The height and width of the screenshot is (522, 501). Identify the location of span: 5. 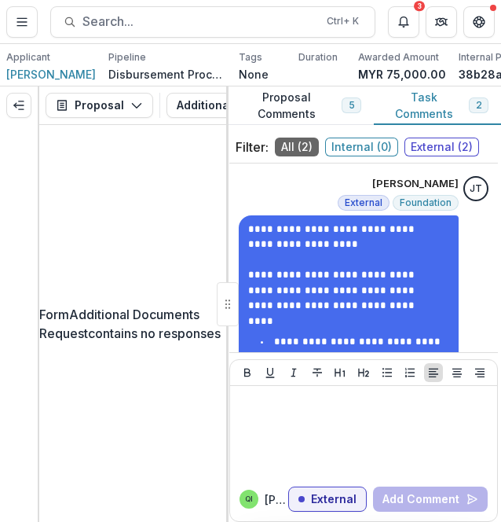
(351, 105).